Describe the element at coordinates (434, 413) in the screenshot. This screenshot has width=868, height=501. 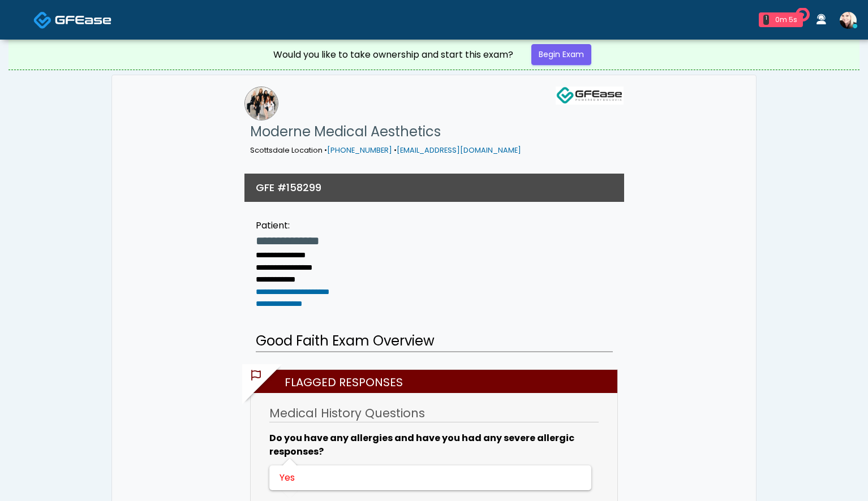
I see `h3: Medical History Questions` at that location.